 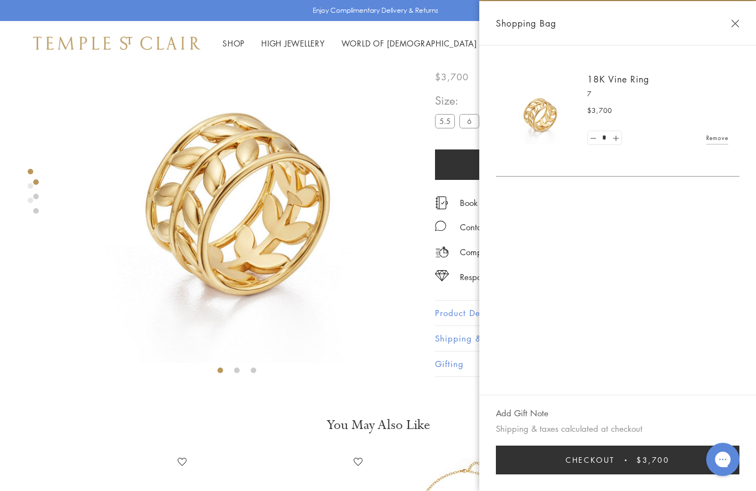 I want to click on span: Checkout, so click(x=590, y=460).